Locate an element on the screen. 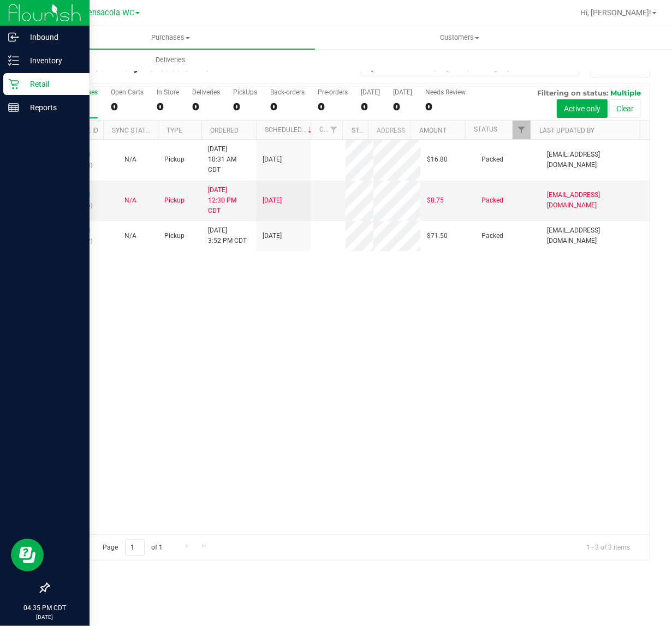 The height and width of the screenshot is (626, 672). div: Needs Review is located at coordinates (445, 92).